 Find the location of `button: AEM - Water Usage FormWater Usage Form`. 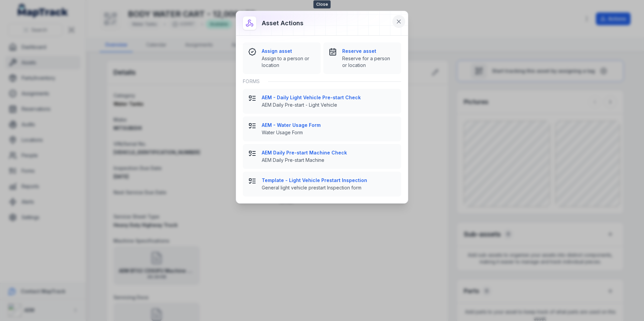

button: AEM - Water Usage FormWater Usage Form is located at coordinates (322, 129).